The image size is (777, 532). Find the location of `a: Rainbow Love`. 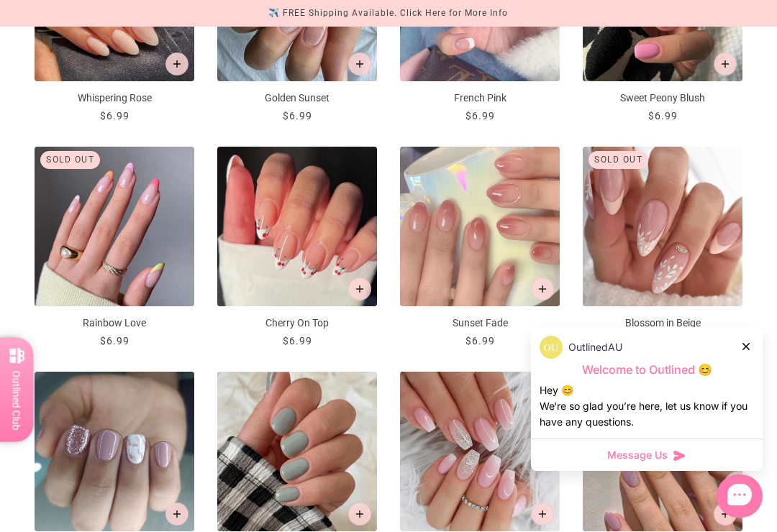

a: Rainbow Love is located at coordinates (114, 248).